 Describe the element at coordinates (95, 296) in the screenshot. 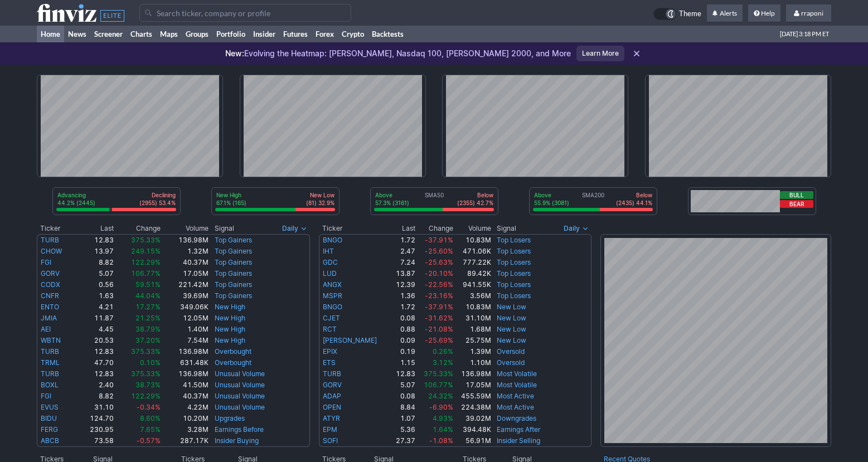

I see `td: 1.63` at that location.